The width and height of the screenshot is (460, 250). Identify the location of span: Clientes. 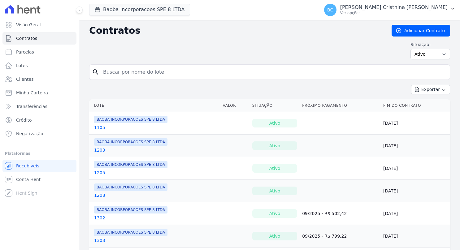
(25, 79).